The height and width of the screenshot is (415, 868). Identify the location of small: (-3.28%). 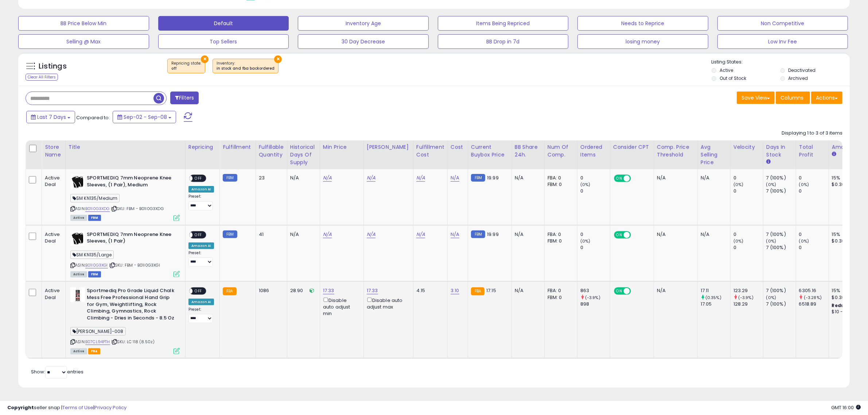
(813, 298).